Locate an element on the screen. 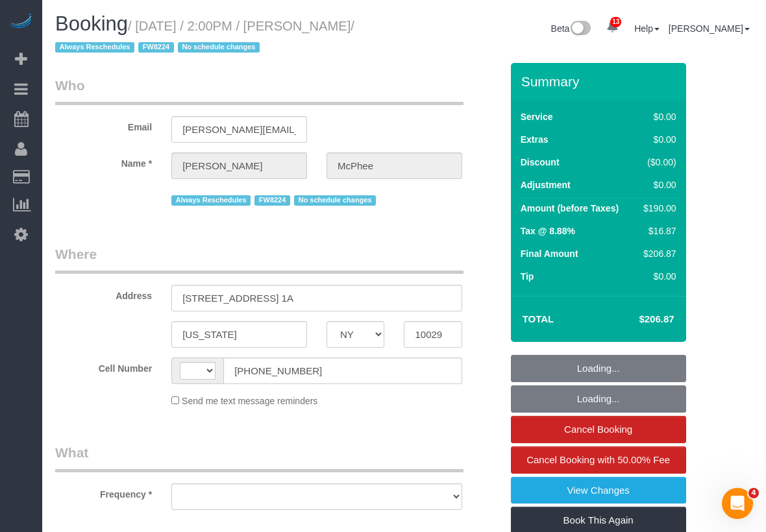  input: Email is located at coordinates (239, 129).